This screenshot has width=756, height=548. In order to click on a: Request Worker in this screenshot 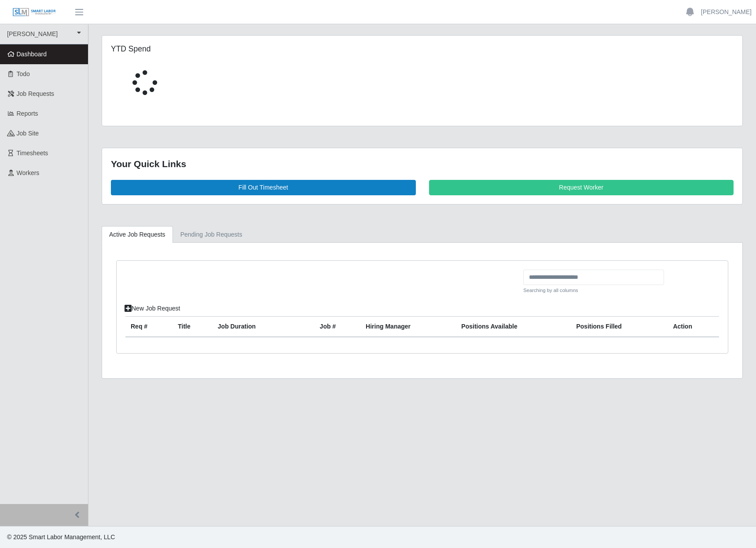, I will do `click(582, 188)`.